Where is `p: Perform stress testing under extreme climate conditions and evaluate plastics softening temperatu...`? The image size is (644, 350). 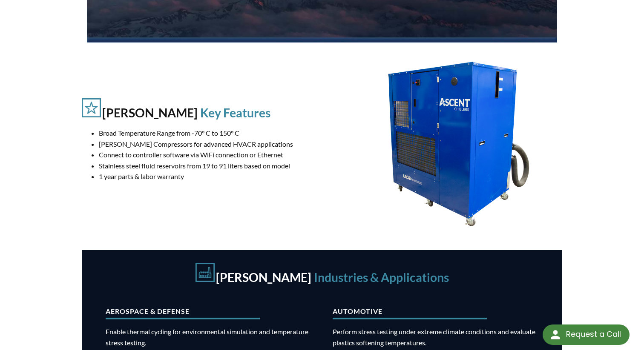
p: Perform stress testing under extreme climate conditions and evaluate plastics softening temperatu... is located at coordinates (435, 337).